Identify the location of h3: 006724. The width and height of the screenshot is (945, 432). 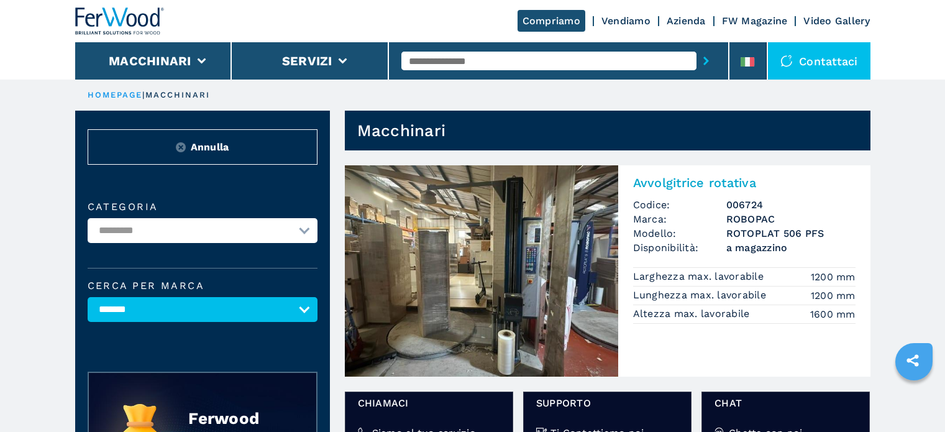
(791, 204).